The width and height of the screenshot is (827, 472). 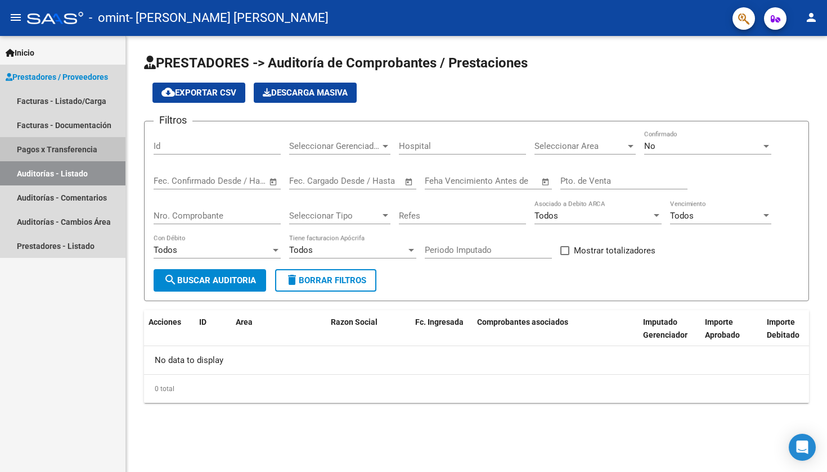 What do you see at coordinates (20, 53) in the screenshot?
I see `span: Inicio` at bounding box center [20, 53].